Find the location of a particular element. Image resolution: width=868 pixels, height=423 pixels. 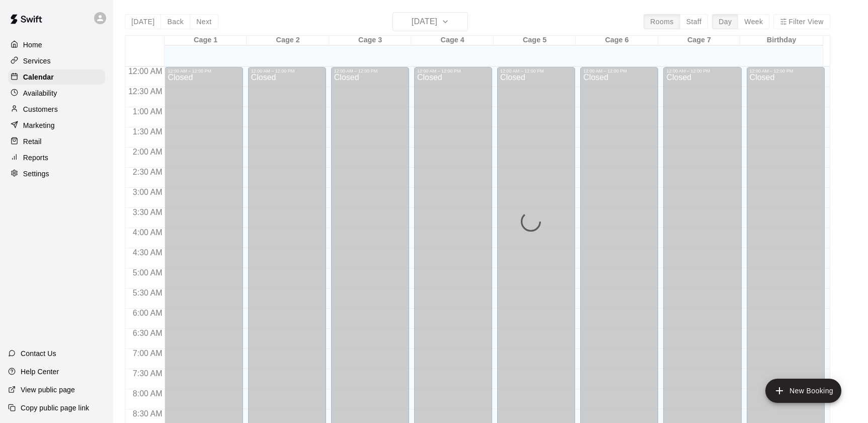

p: Reports is located at coordinates (36, 158).